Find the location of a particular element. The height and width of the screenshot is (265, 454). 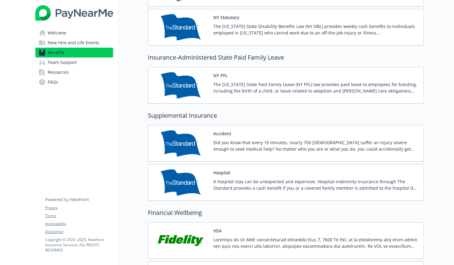

h2: Insurance-Administered State Paid Family Leave is located at coordinates (286, 58).